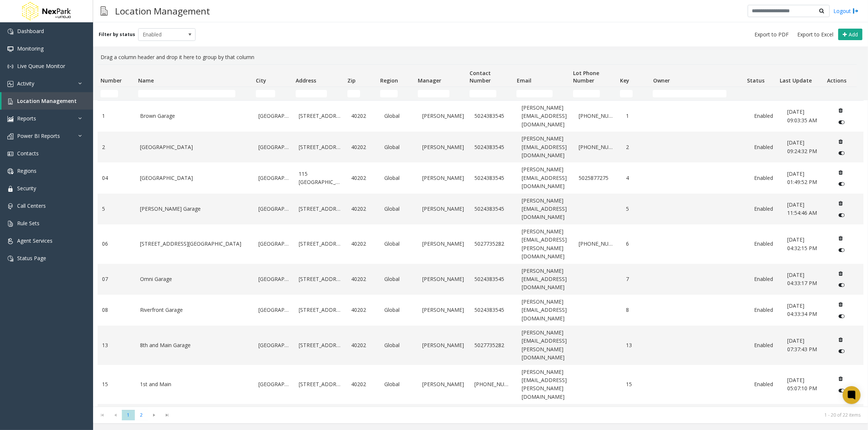 This screenshot has height=430, width=868. I want to click on input: Region Filter, so click(389, 94).